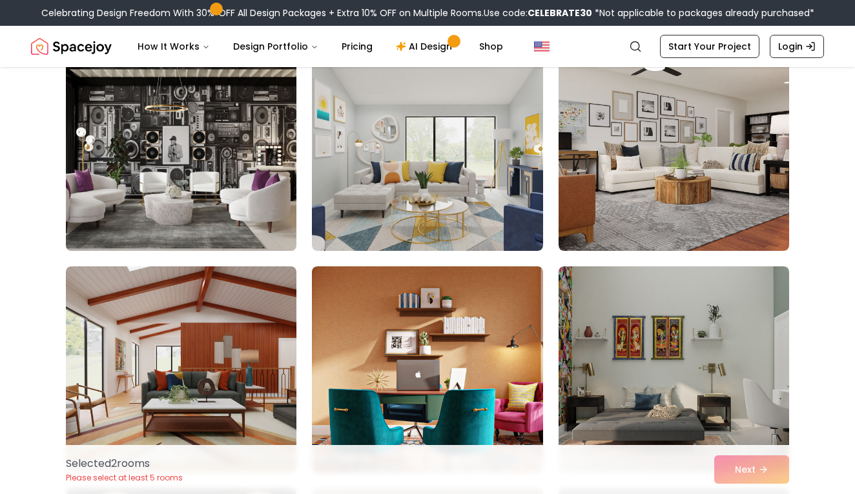  I want to click on a: Pricing, so click(357, 46).